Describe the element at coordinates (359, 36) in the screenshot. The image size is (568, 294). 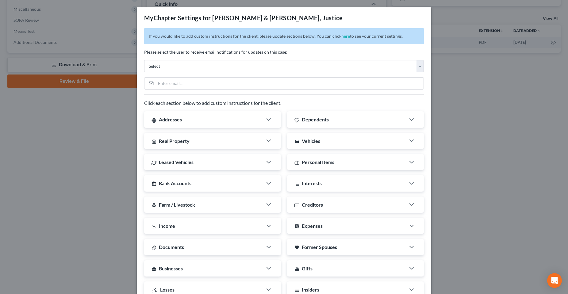
I see `span: You can click to see your current settings.` at that location.